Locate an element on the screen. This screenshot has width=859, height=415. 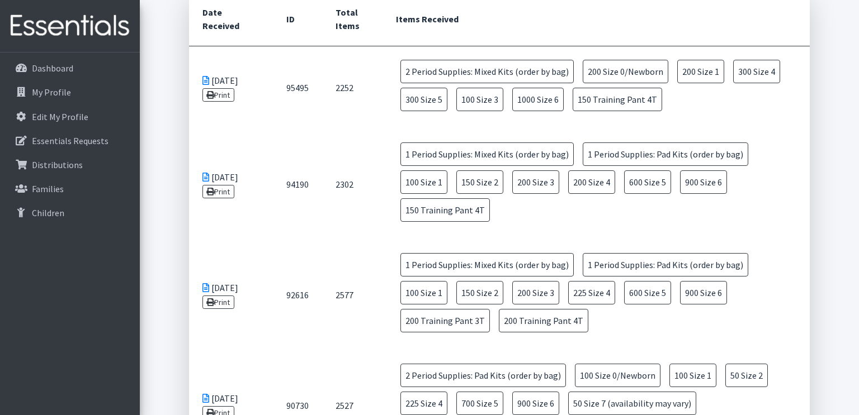
a: Edit My Profile is located at coordinates (70, 117).